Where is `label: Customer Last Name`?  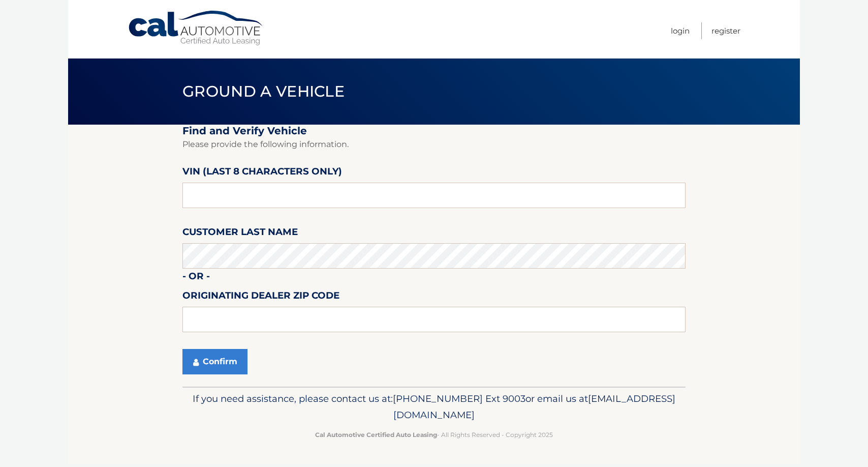
label: Customer Last Name is located at coordinates (240, 233).